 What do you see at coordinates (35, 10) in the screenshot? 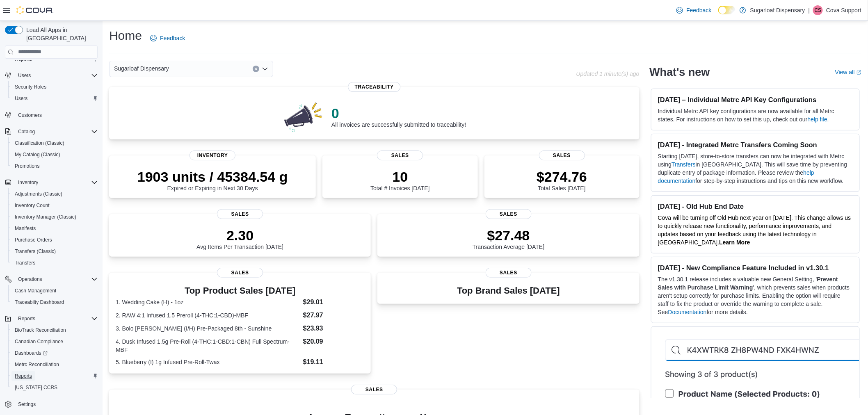
I see `img: Cova` at bounding box center [35, 10].